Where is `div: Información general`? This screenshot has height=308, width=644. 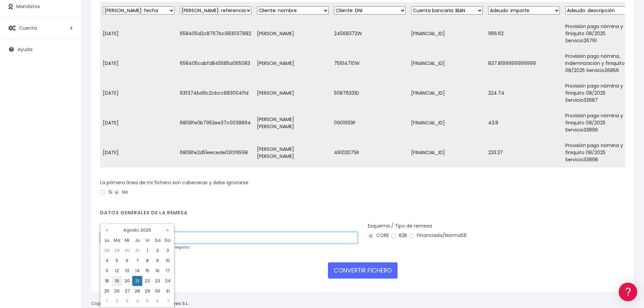
div: Información general is located at coordinates (68, 50).